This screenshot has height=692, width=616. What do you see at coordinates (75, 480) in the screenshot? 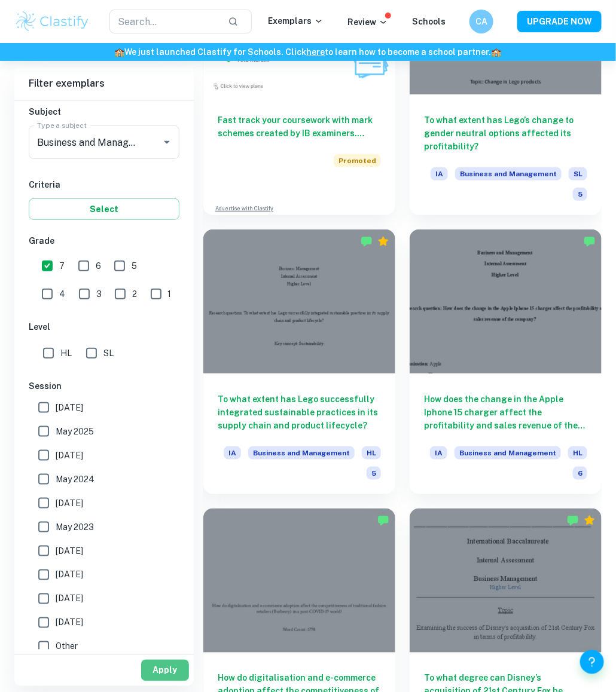
I see `span: May 2024` at bounding box center [75, 480].